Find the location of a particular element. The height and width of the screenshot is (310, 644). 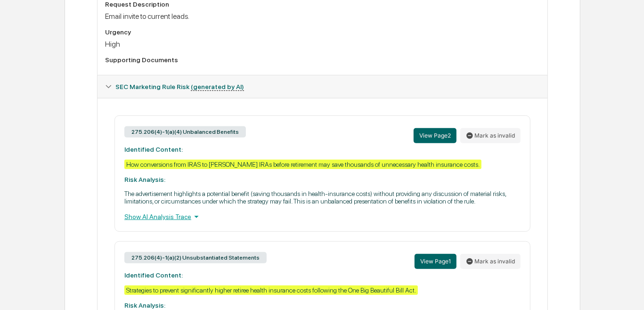

div: SEC Marketing Rule Risk (generated by AI) is located at coordinates (322, 87).